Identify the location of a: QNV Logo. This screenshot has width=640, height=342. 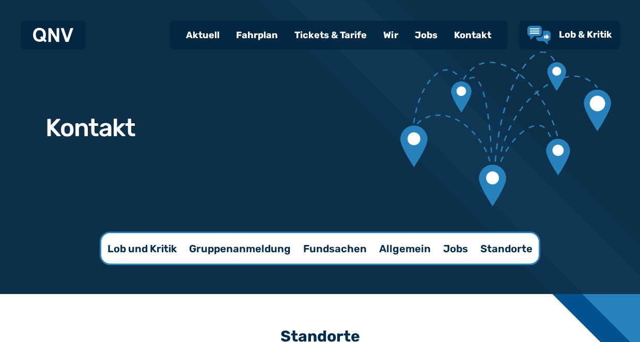
(53, 35).